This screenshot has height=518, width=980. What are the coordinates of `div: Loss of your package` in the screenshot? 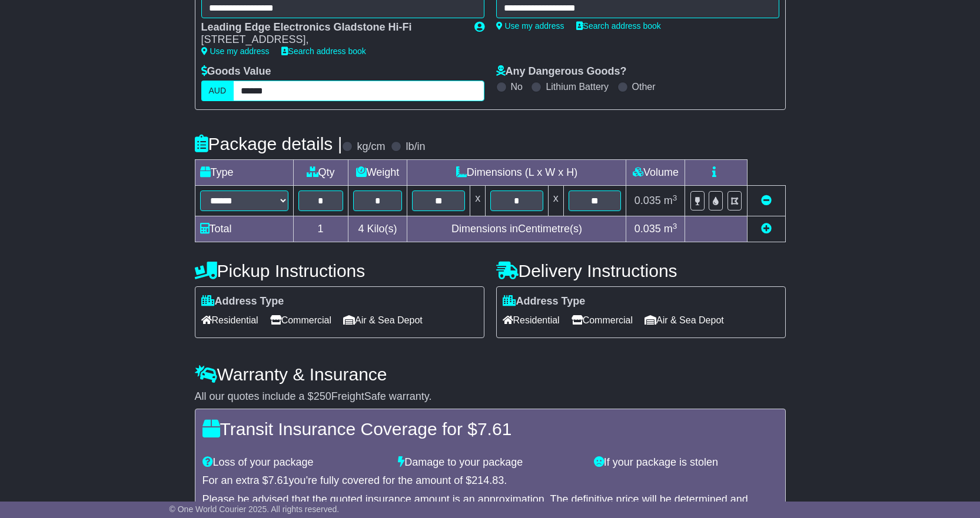 It's located at (294, 463).